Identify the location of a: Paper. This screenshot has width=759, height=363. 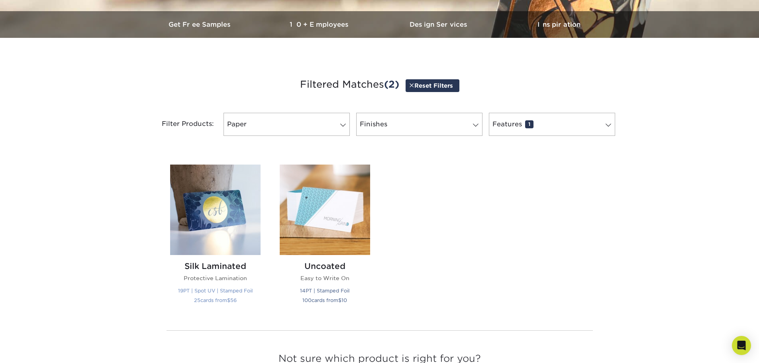
(287, 124).